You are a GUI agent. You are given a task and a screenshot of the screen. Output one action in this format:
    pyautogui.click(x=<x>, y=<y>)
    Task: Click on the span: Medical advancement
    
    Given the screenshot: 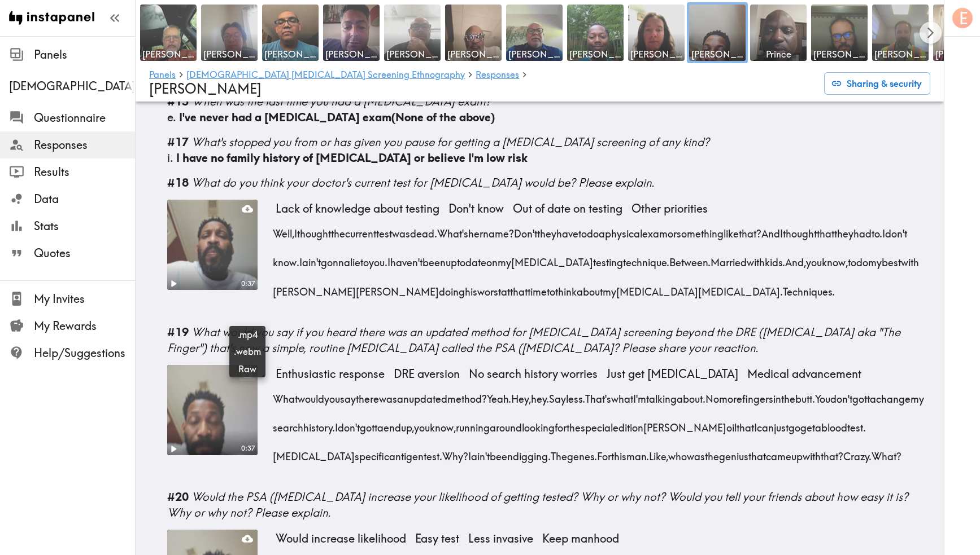 What is the action you would take?
    pyautogui.click(x=804, y=374)
    